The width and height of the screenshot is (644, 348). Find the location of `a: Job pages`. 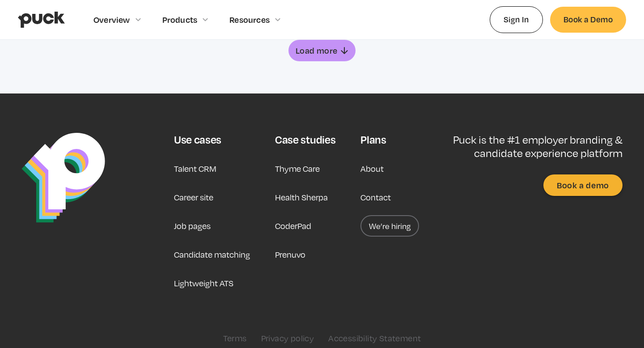

a: Job pages is located at coordinates (192, 226).